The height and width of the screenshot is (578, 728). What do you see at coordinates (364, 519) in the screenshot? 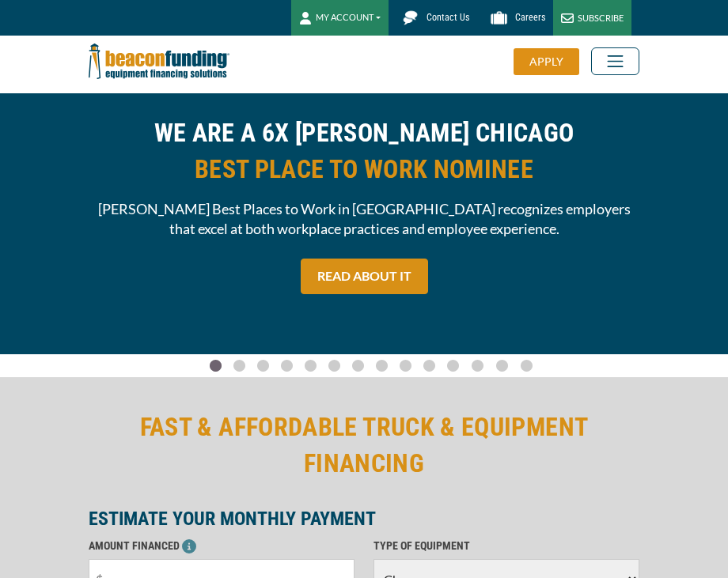
I see `p: ESTIMATE YOUR MONTHLY PAYMENT` at bounding box center [364, 519].